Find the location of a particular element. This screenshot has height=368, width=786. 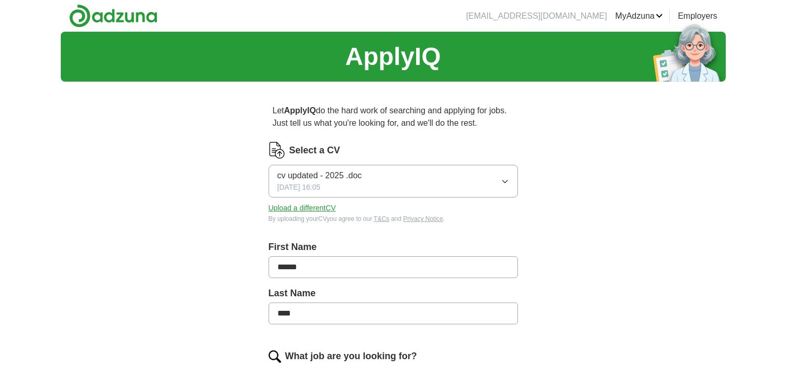

label: First Name is located at coordinates (393, 247).